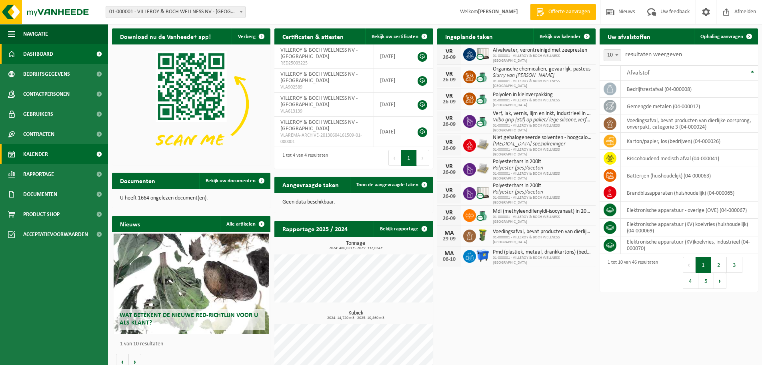 The width and height of the screenshot is (762, 365). Describe the element at coordinates (130, 223) in the screenshot. I see `h2: Nieuws` at that location.